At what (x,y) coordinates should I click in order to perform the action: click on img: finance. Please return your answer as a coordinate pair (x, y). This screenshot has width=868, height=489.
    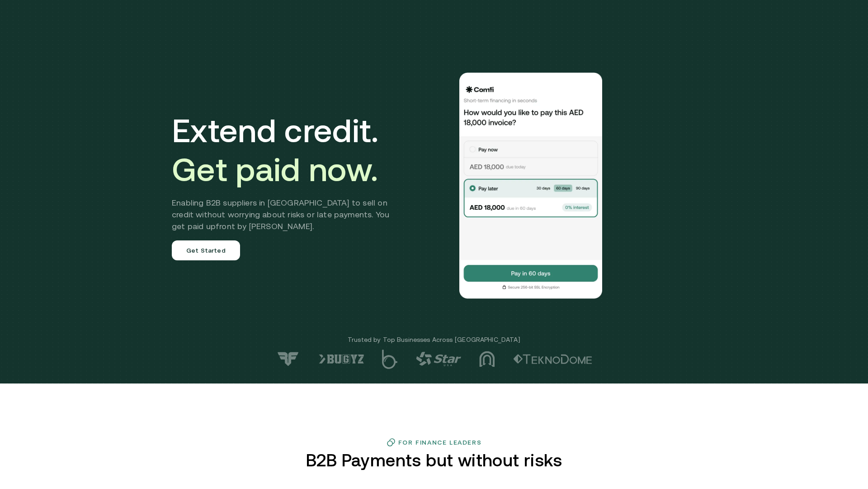
    Looking at the image, I should click on (391, 442).